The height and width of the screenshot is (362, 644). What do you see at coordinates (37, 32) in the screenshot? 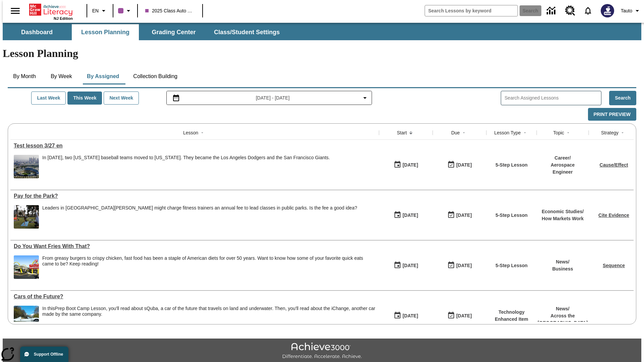
I see `span: Dashboard` at bounding box center [37, 32].